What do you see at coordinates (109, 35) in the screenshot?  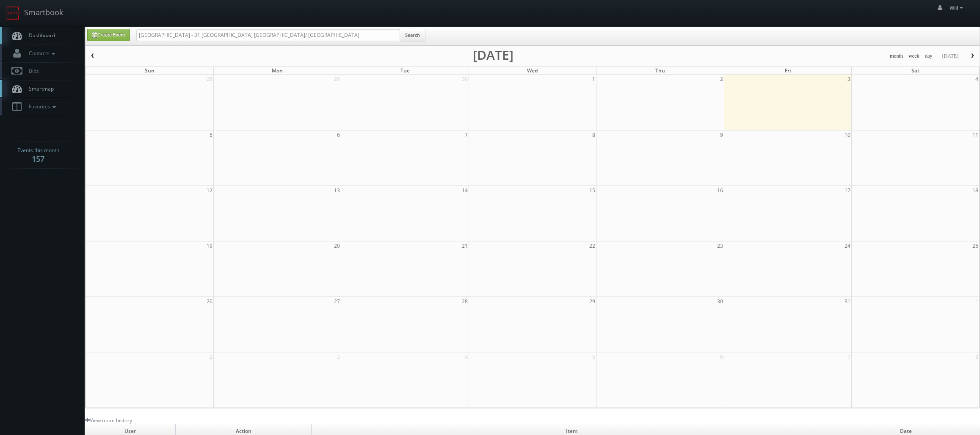 I see `a: Create Event` at bounding box center [109, 35].